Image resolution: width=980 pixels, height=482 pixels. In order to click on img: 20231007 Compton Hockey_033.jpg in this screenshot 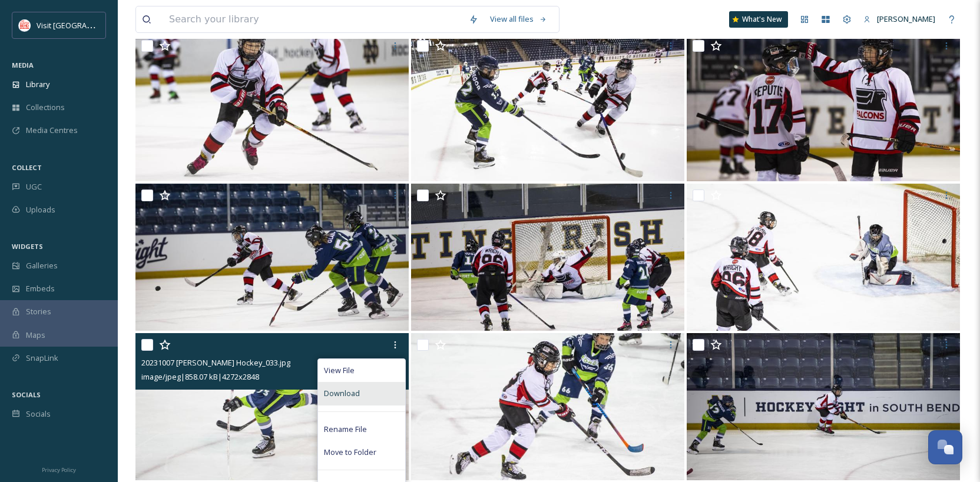, I will do `click(272, 407)`.